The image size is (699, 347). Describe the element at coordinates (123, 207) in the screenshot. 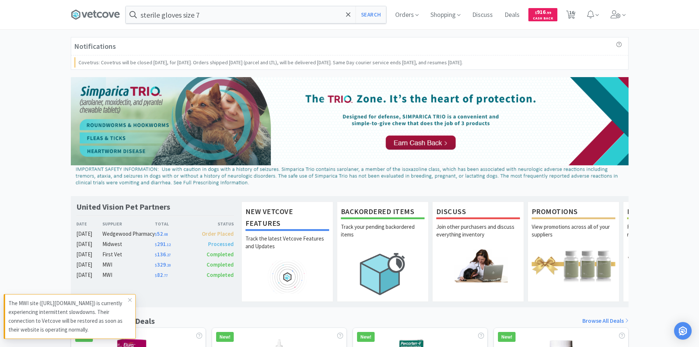

I see `h1: United Vision Pet Partners` at that location.